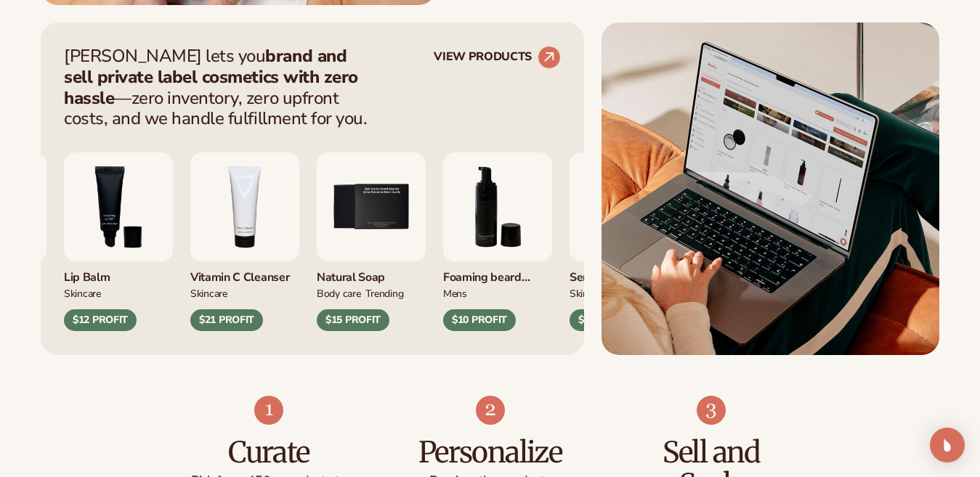  I want to click on div: $12 PROFIT, so click(100, 320).